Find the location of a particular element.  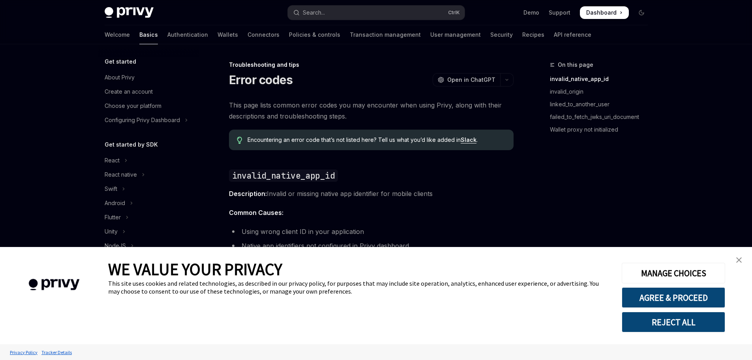

button: Toggle Unity section is located at coordinates (149, 231).